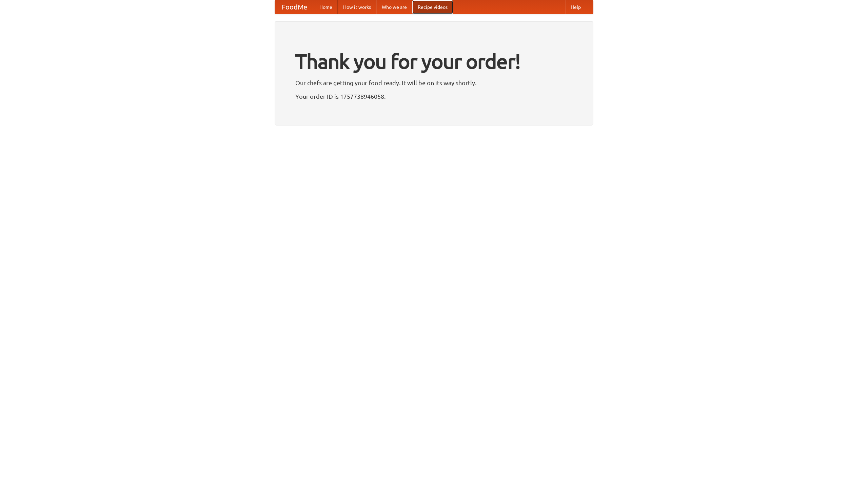  Describe the element at coordinates (394, 7) in the screenshot. I see `a: Who we are` at that location.